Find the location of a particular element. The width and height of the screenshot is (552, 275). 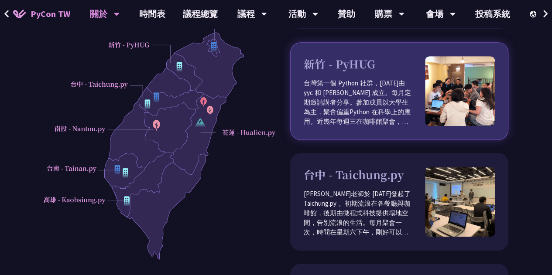

span: PyCon TW is located at coordinates (50, 14).